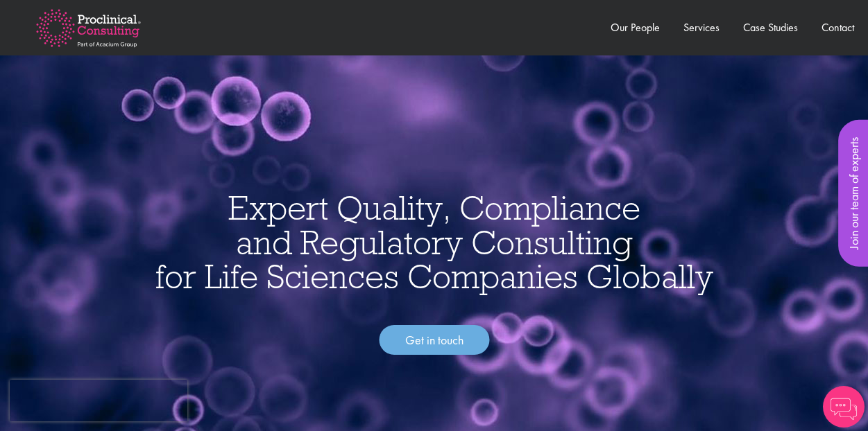 This screenshot has height=431, width=868. Describe the element at coordinates (635, 27) in the screenshot. I see `a: Our People` at that location.